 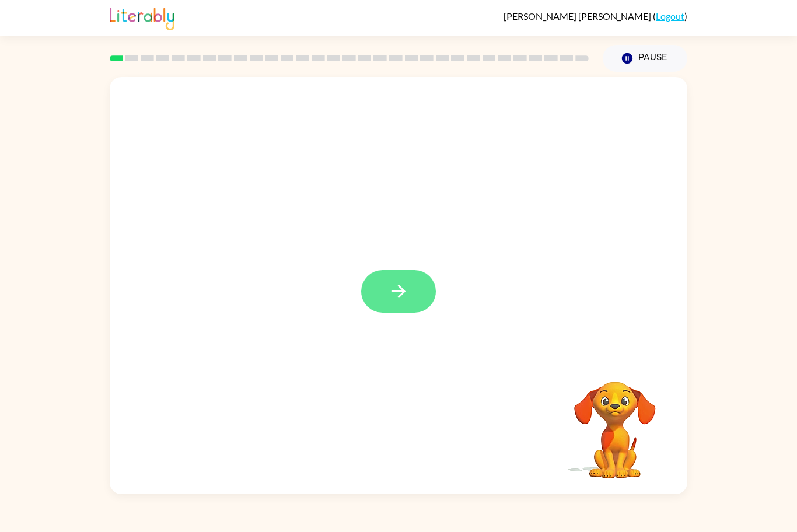 I want to click on button: Pause, so click(x=645, y=58).